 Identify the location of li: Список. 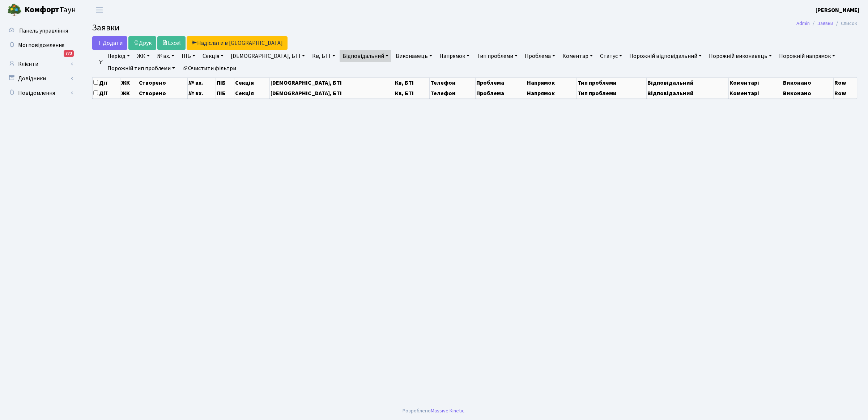
(845, 23).